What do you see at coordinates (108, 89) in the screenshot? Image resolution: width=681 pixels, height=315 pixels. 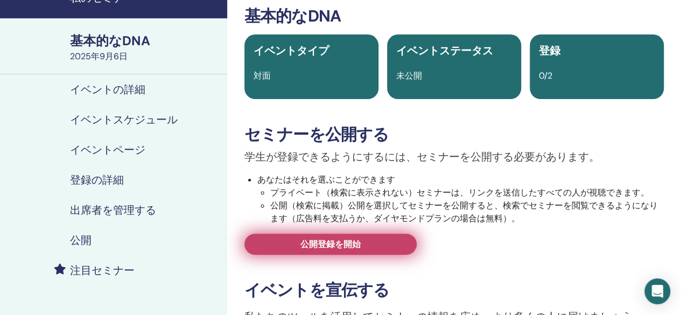 I see `font: イベントの詳細` at bounding box center [108, 89].